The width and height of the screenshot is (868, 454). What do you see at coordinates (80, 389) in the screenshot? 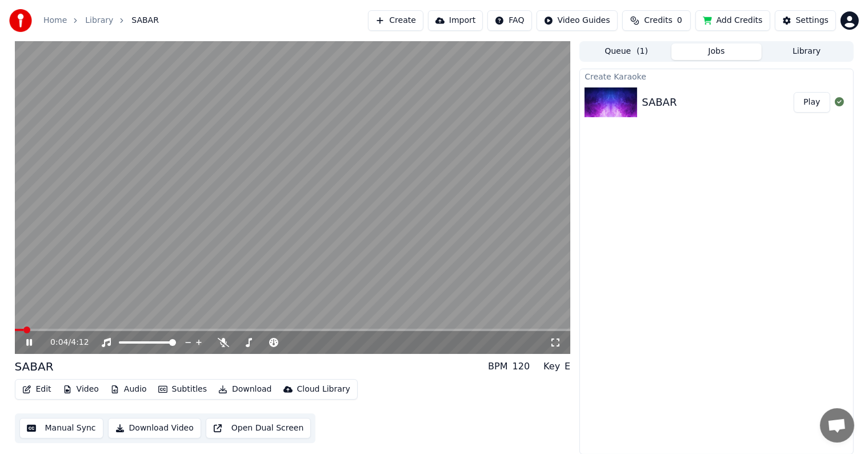
I see `button: Video` at bounding box center [80, 389].